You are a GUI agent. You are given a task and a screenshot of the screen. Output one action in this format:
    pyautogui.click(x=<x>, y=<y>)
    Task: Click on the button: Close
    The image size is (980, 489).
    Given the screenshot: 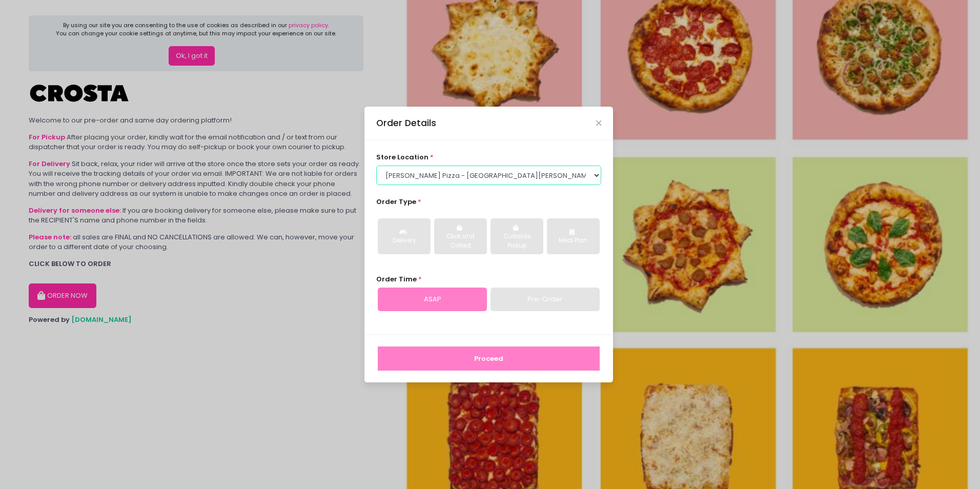 What is the action you would take?
    pyautogui.click(x=599, y=123)
    